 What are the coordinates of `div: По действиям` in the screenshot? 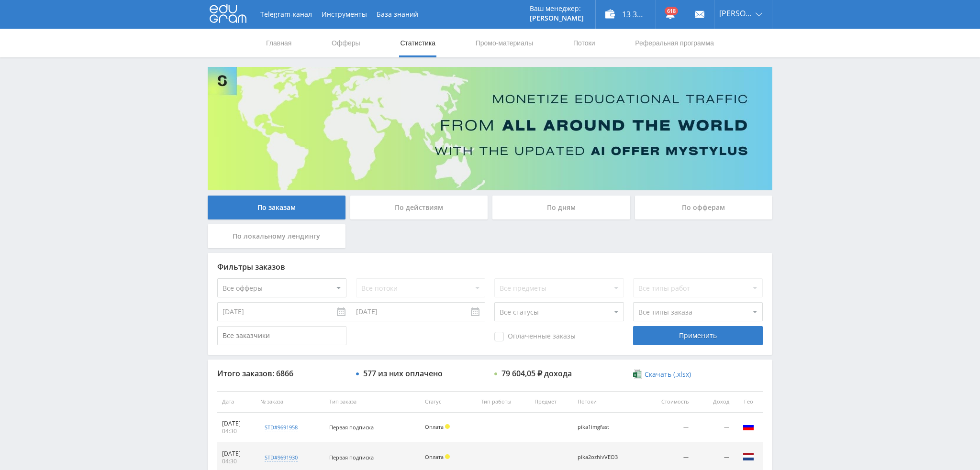 It's located at (419, 207).